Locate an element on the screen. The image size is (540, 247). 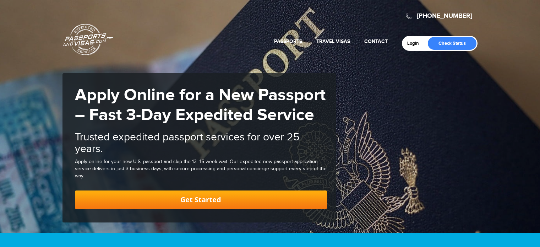
strong: Apply Online for a New Passport – Fast 3-Day Expedited Service is located at coordinates (200, 105).